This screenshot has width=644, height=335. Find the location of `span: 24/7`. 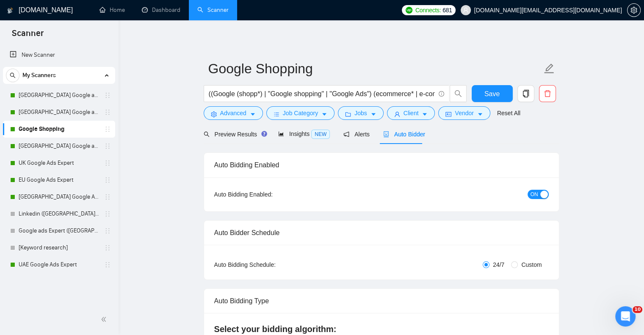

span: 24/7 is located at coordinates (499, 265).